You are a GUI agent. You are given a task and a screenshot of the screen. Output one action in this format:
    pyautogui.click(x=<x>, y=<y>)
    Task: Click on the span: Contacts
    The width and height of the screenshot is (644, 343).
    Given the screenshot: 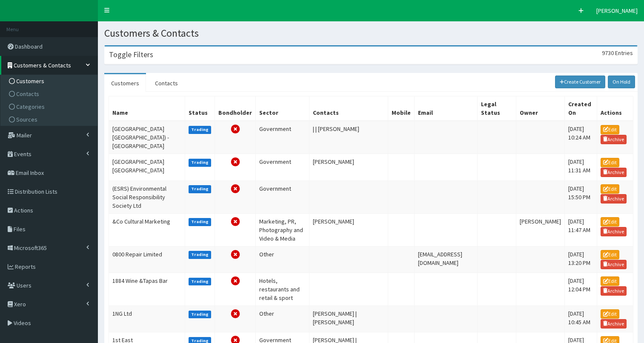 What is the action you would take?
    pyautogui.click(x=28, y=94)
    